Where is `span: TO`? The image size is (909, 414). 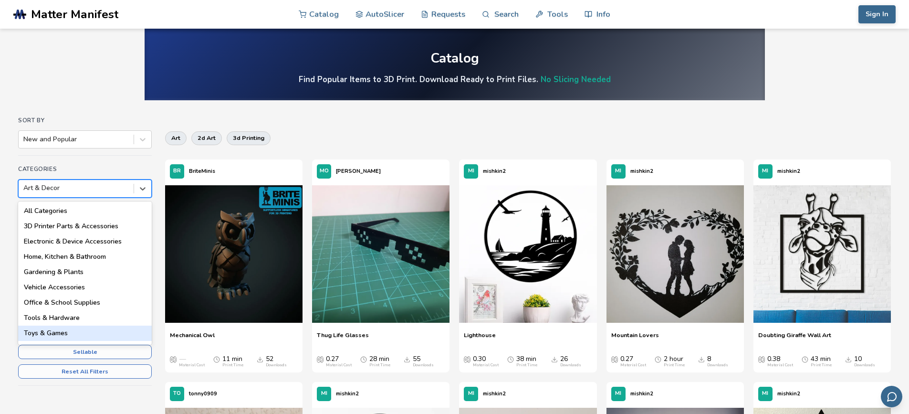
span: TO is located at coordinates (177, 393).